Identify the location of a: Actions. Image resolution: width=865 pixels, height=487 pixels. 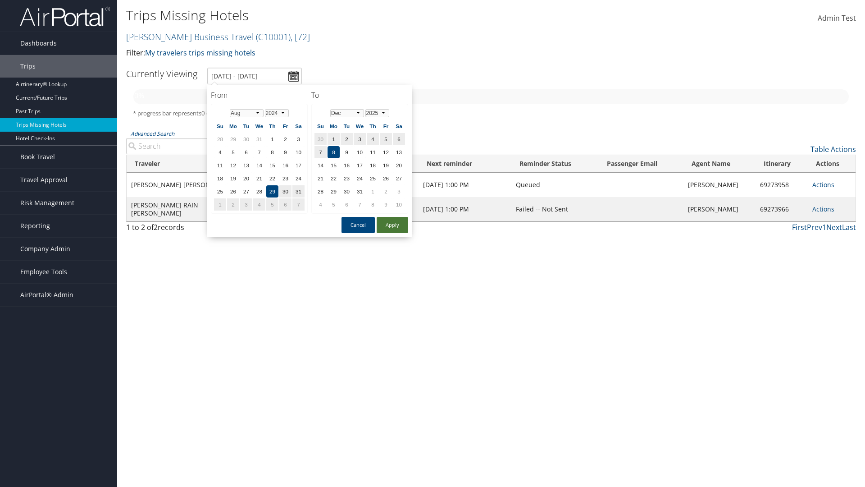
(823, 184).